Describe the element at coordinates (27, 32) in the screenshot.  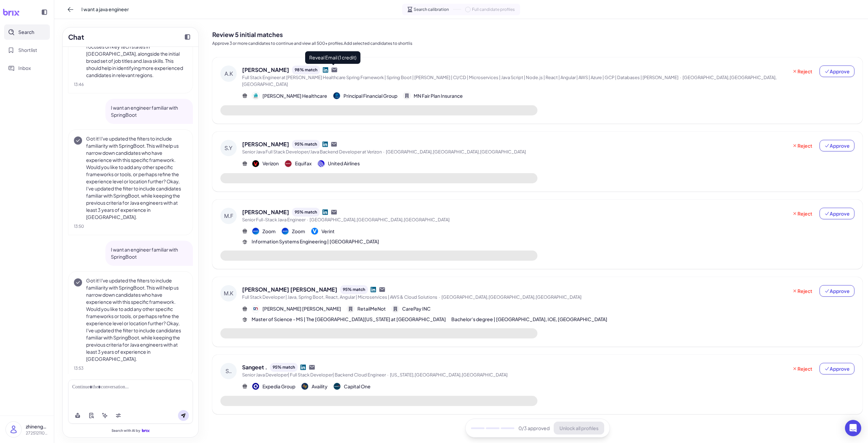
I see `button: Search` at that location.